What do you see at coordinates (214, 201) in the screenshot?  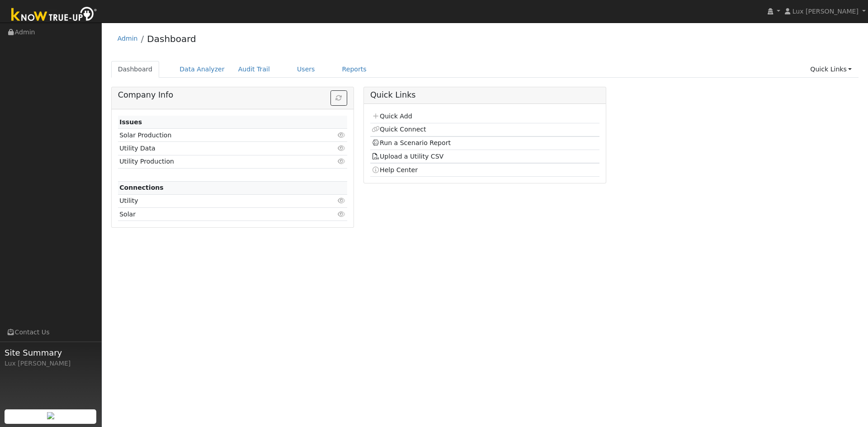 I see `td: Utility` at bounding box center [214, 201].